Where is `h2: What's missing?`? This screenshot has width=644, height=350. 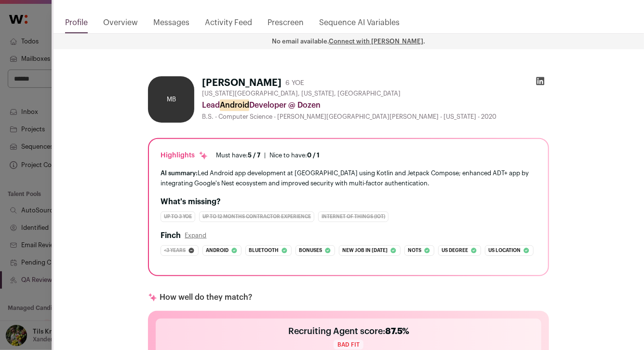 h2: What's missing? is located at coordinates (349, 201).